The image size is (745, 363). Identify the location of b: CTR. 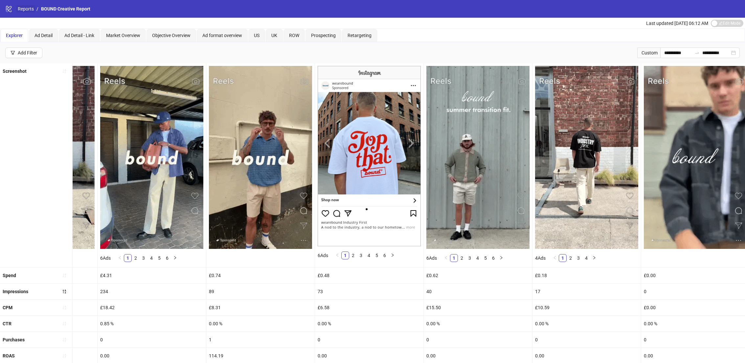
(7, 324).